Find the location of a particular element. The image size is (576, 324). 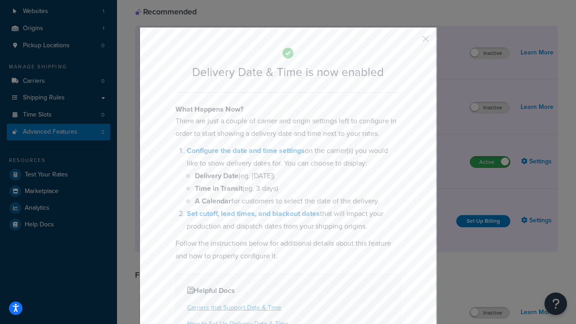

li: for customers to select the date of the delivery. is located at coordinates (297, 201).